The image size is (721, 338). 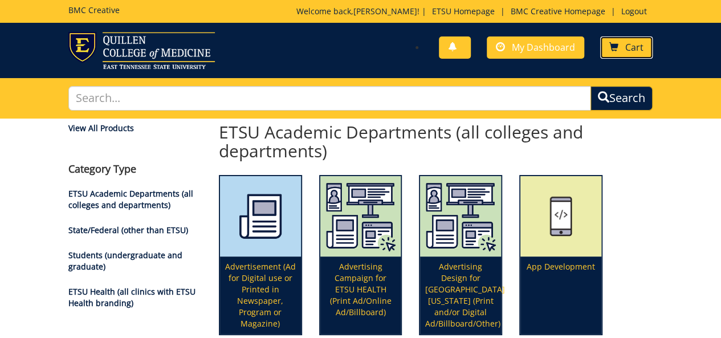 What do you see at coordinates (135, 169) in the screenshot?
I see `h4: Category Type` at bounding box center [135, 169].